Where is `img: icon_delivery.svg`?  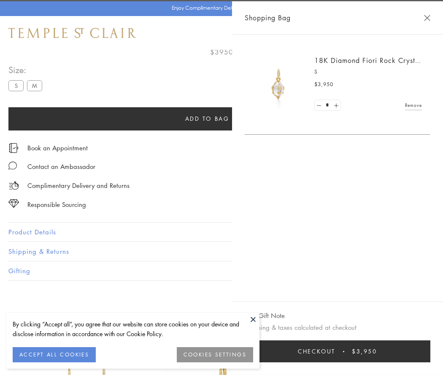
img: icon_delivery.svg is located at coordinates (14, 185).